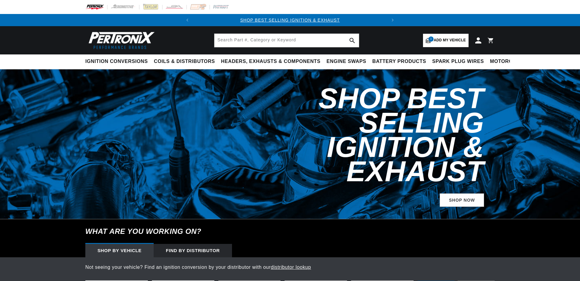  I want to click on p: Not seeing your vehicle? Find an ignition conversion by your distributor with our, so click(290, 267).